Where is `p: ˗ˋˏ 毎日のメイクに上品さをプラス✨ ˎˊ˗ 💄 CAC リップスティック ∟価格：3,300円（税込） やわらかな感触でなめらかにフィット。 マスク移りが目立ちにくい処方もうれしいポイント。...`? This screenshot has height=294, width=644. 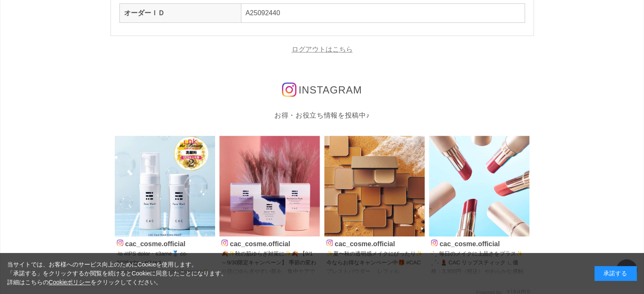 p: ˗ˋˏ 毎日のメイクに上品さをプラス✨ ˎˊ˗ 💄 CAC リップスティック ∟価格：3,300円（税込） やわらかな感触でなめらかにフィット。 マスク移りが目立ちにくい処方もうれしいポイント。... is located at coordinates (479, 263).